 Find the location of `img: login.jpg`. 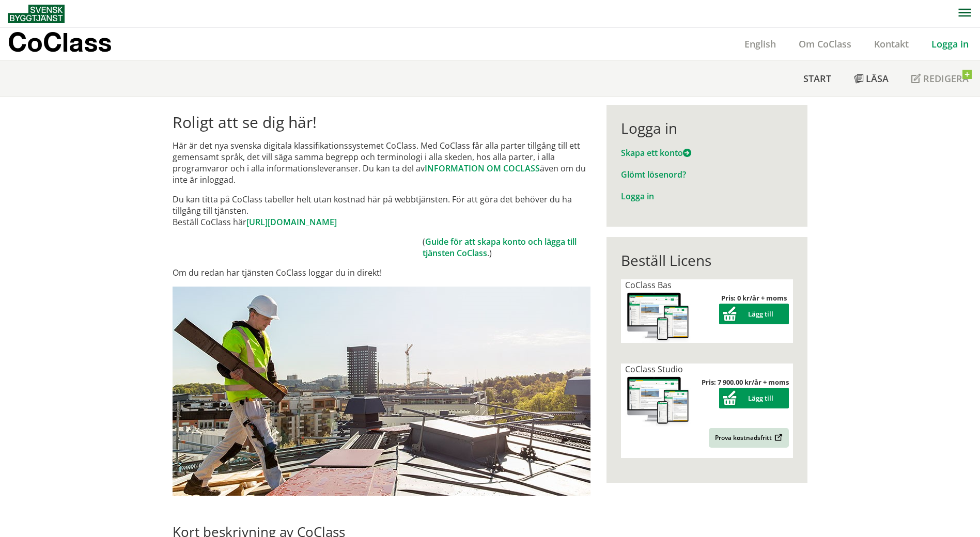

img: login.jpg is located at coordinates (381, 391).